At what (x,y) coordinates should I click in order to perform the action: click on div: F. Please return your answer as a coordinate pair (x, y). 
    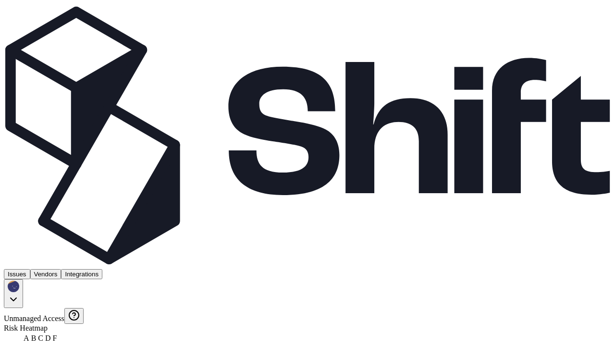
    Looking at the image, I should click on (55, 338).